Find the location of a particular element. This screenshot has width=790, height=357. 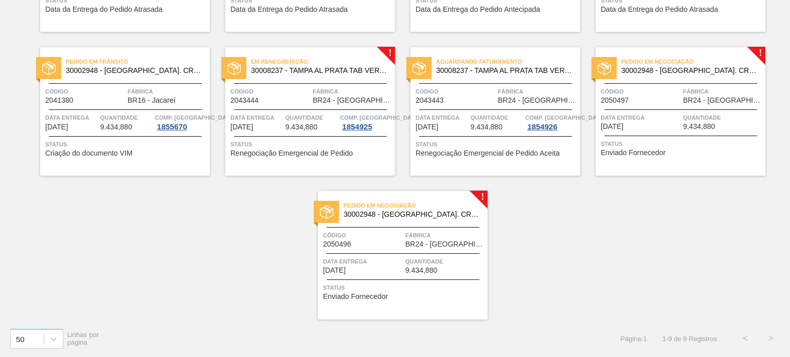

span: 03/11/2025 is located at coordinates (57, 127).